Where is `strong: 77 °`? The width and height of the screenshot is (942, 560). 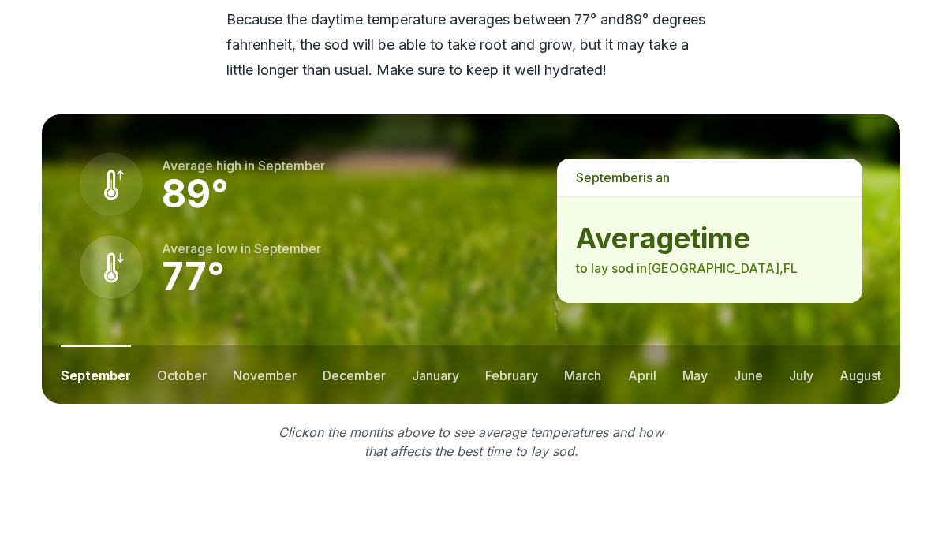
strong: 77 ° is located at coordinates (193, 276).